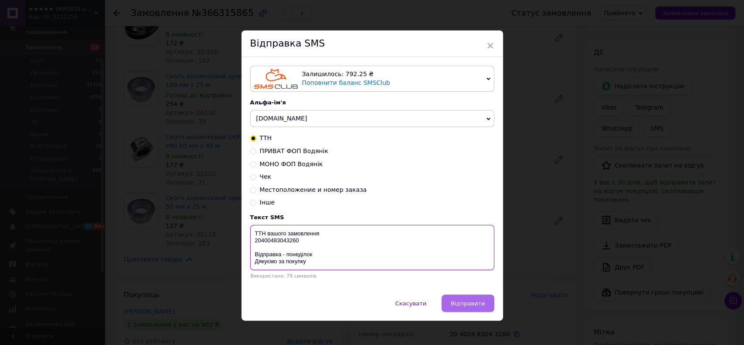  I want to click on span: ПРИВАТ ФОП Водянік, so click(294, 151).